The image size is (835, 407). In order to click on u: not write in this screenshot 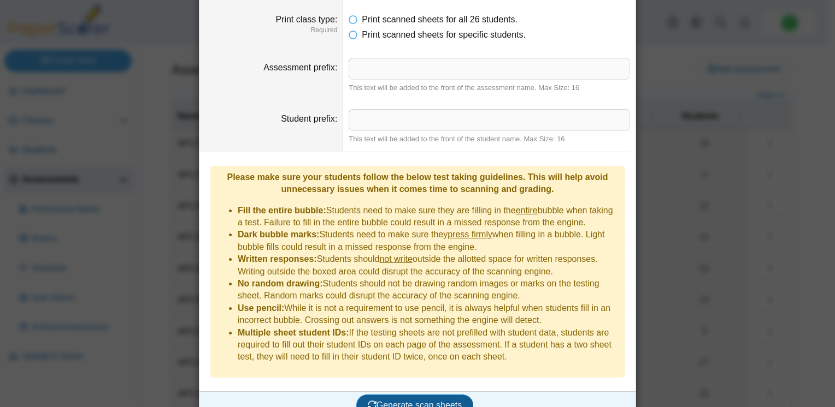, I will do `click(395, 259)`.